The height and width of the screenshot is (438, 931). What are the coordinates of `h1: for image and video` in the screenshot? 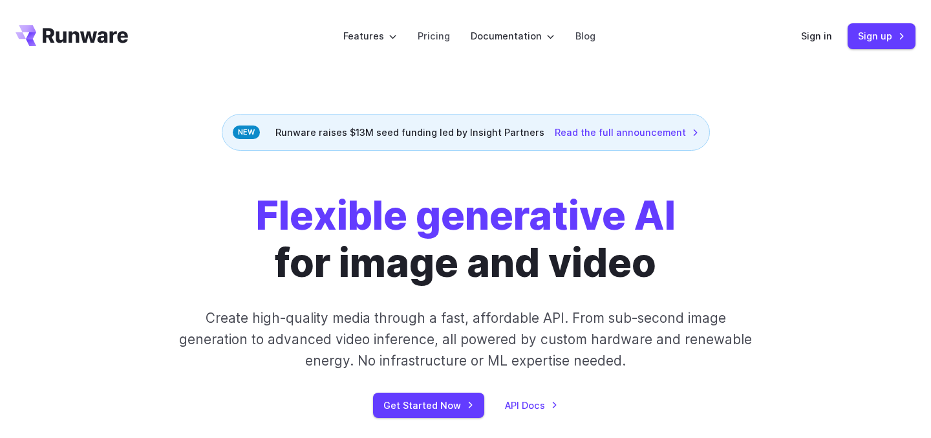 It's located at (466, 239).